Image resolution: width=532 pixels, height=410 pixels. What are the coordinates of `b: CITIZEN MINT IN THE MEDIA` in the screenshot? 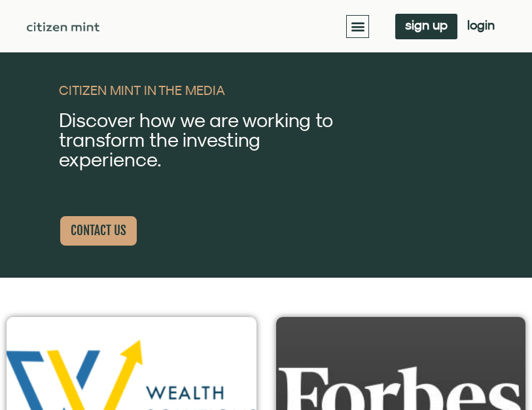 It's located at (142, 90).